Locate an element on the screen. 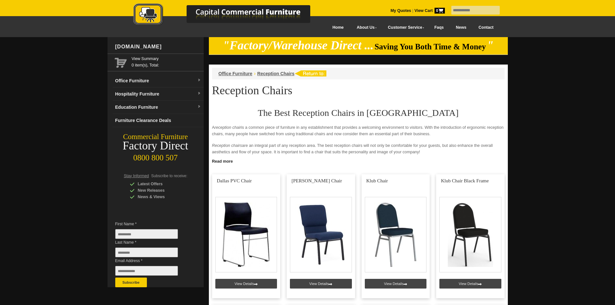 This screenshot has height=305, width=615. em: "Factory/Warehouse Direct ... is located at coordinates (298, 45).